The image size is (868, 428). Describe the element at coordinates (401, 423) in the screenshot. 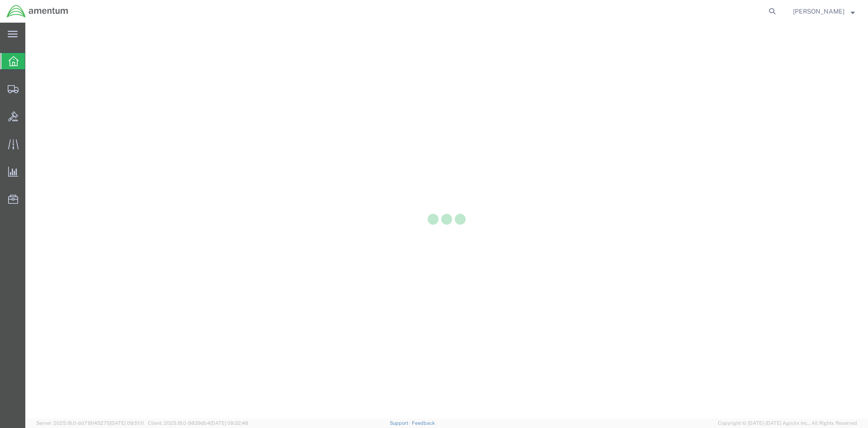

I see `a: Support` at that location.